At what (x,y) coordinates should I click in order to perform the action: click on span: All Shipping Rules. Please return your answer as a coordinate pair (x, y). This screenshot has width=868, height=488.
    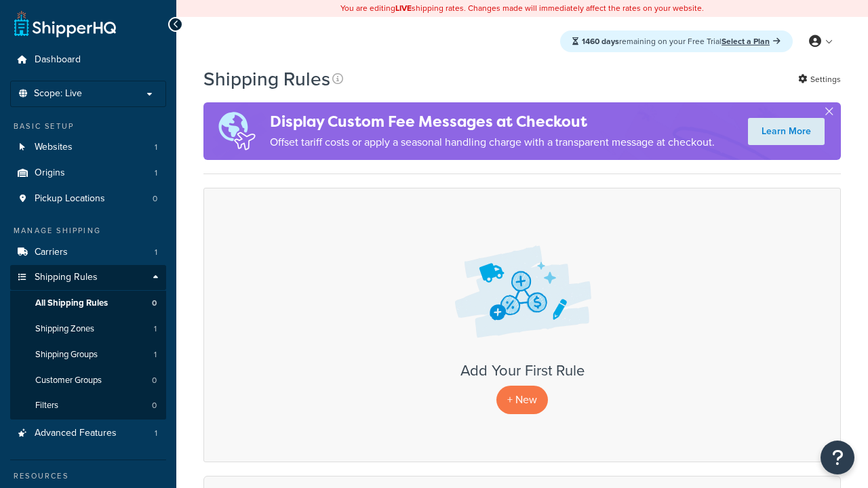
    Looking at the image, I should click on (71, 303).